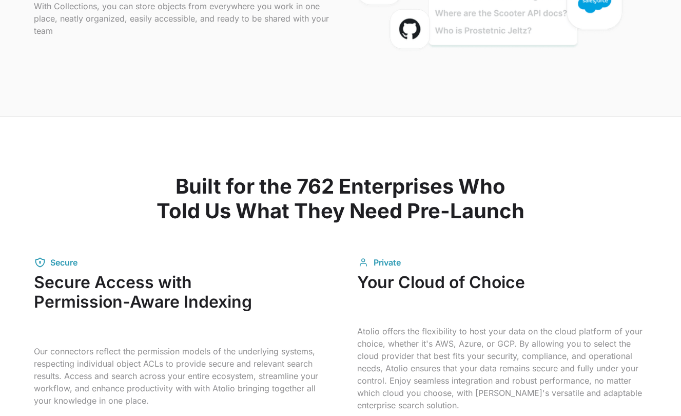 This screenshot has height=416, width=681. I want to click on p: Our connectors reflect the permission models of the underlying systems, respecting individual obj..., so click(179, 376).